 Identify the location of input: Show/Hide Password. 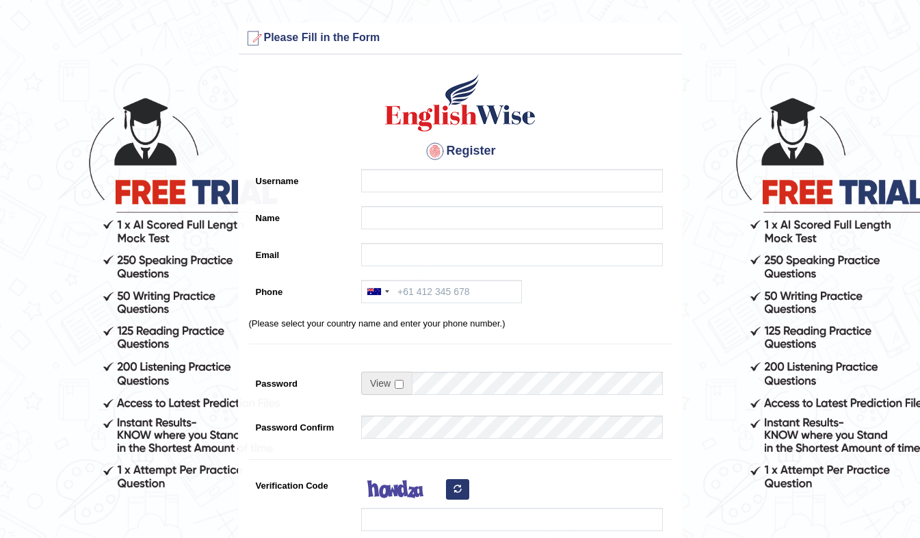
(399, 384).